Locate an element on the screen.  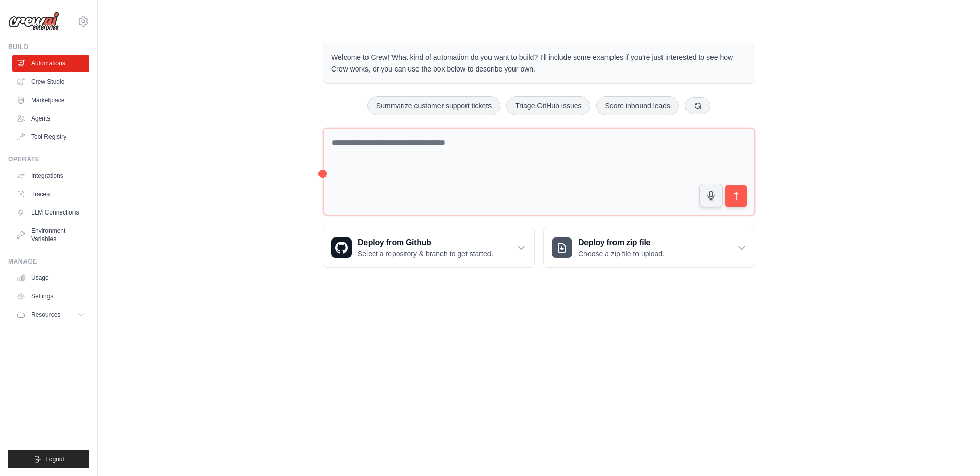
a: Usage is located at coordinates (50, 277).